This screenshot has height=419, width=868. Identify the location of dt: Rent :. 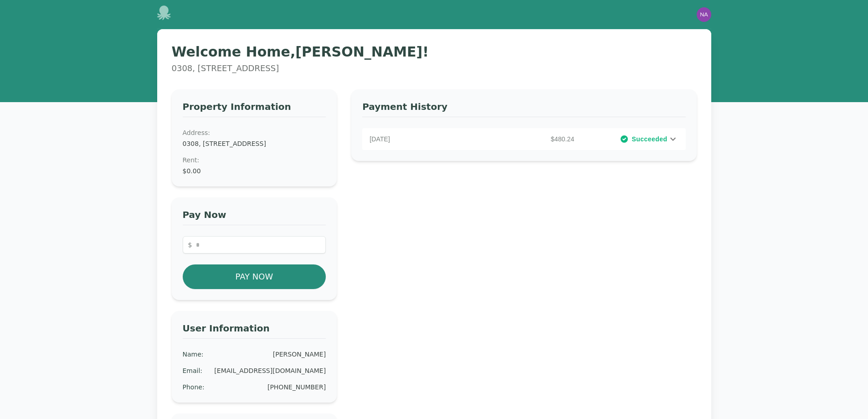
(255, 160).